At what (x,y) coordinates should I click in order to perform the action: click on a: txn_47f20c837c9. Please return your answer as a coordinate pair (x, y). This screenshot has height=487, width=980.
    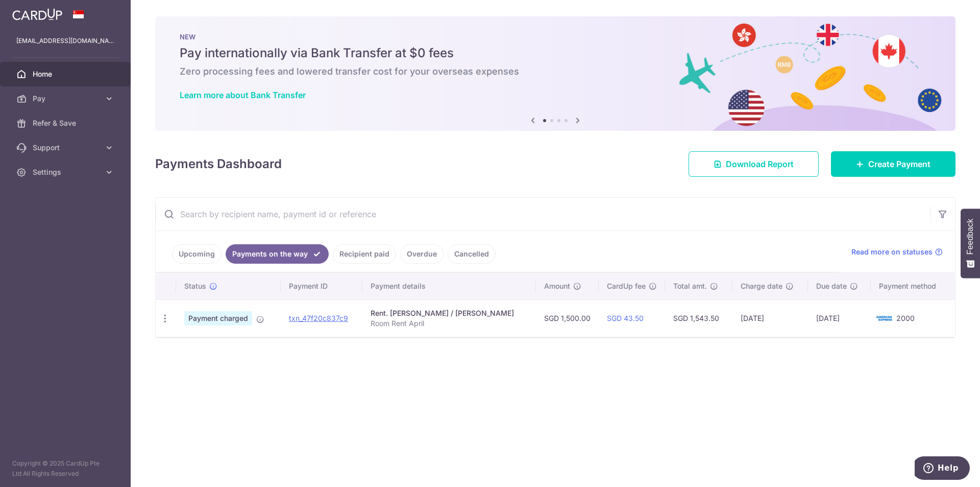
    Looking at the image, I should click on (319, 317).